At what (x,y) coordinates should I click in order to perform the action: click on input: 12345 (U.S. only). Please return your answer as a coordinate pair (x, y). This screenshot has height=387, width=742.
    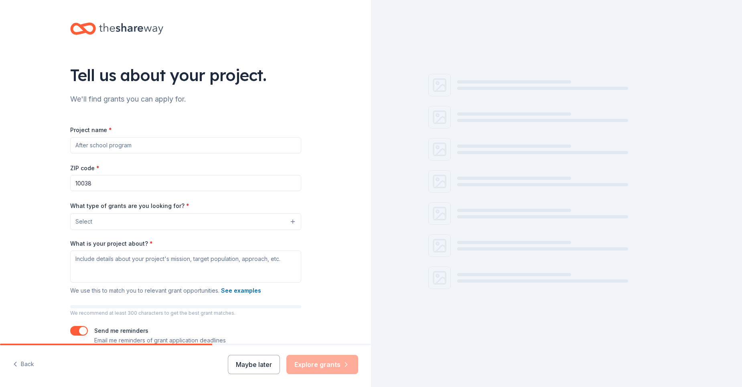
    Looking at the image, I should click on (186, 183).